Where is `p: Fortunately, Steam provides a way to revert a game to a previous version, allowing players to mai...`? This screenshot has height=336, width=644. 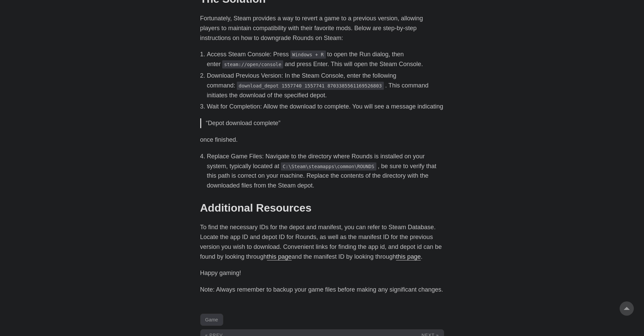
p: Fortunately, Steam provides a way to revert a game to a previous version, allowing players to mai... is located at coordinates (322, 28).